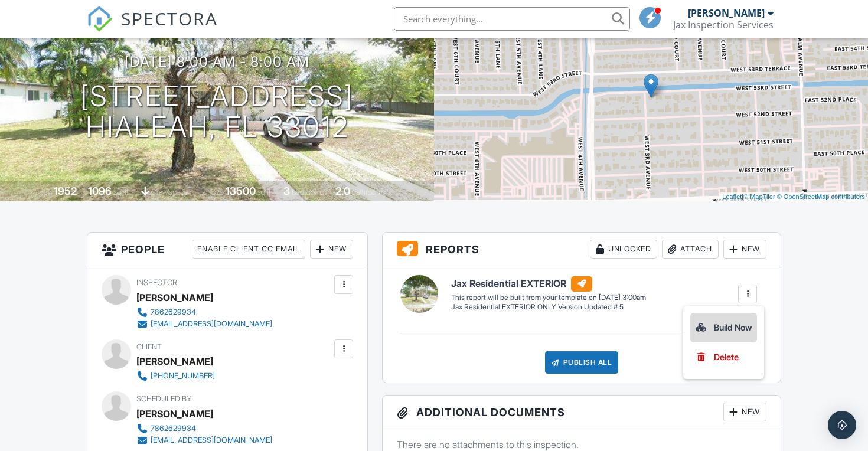 This screenshot has width=868, height=451. What do you see at coordinates (841, 424) in the screenshot?
I see `div: Open Intercom Messenger` at bounding box center [841, 424].